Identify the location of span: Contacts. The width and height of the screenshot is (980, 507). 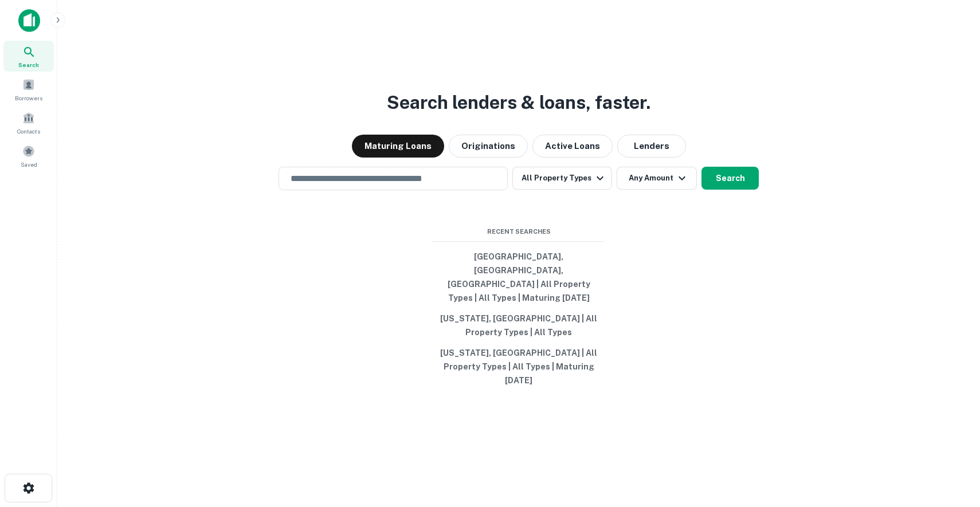
(29, 131).